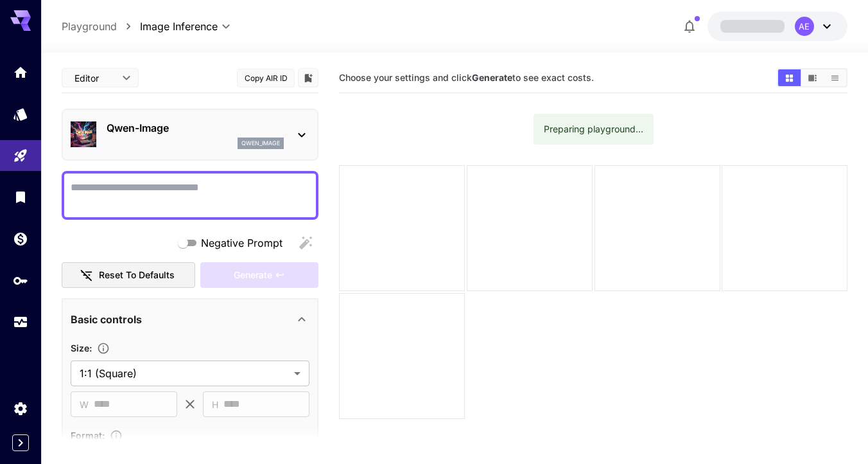  I want to click on button: Expand sidebar, so click(21, 443).